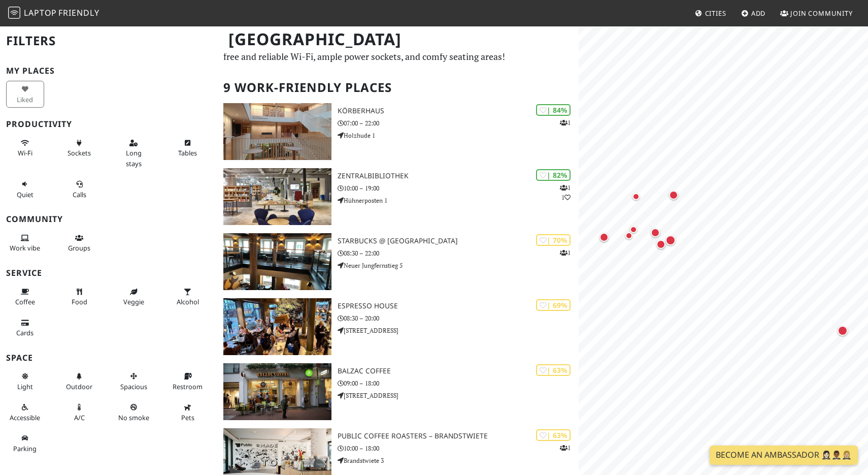  What do you see at coordinates (25, 243) in the screenshot?
I see `button: Work vibe` at bounding box center [25, 243].